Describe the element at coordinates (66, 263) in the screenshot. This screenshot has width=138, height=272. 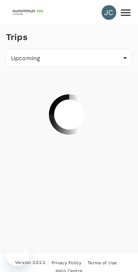
I see `span: Privacy Policy` at that location.